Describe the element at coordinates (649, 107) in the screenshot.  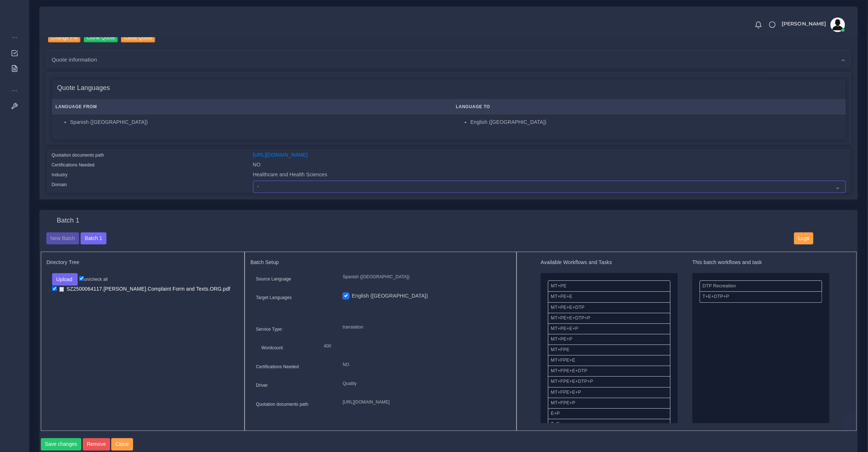
I see `th: Language To` at that location.